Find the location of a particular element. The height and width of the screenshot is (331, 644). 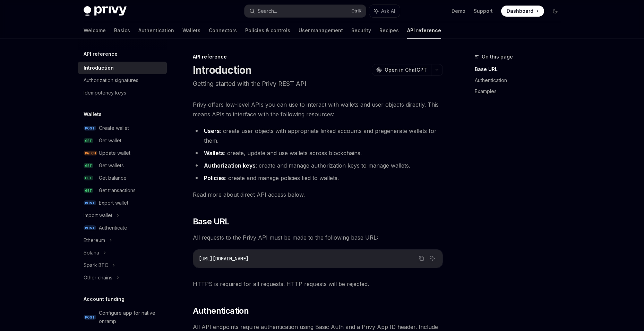

div: Other chains is located at coordinates (97, 278).